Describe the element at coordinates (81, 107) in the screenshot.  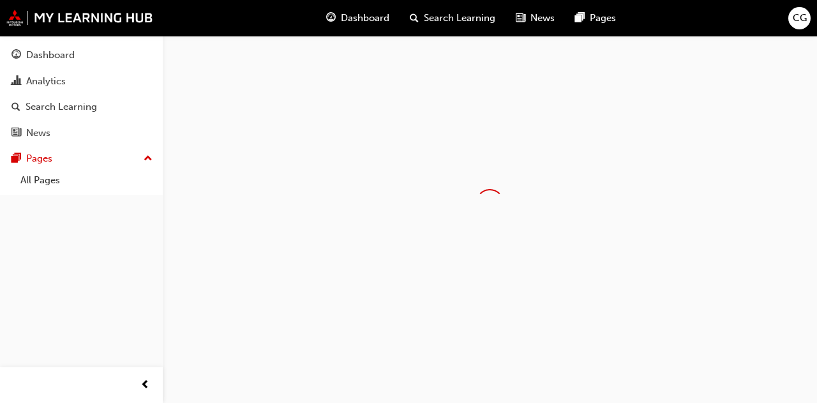
I see `a: Search Learning` at that location.